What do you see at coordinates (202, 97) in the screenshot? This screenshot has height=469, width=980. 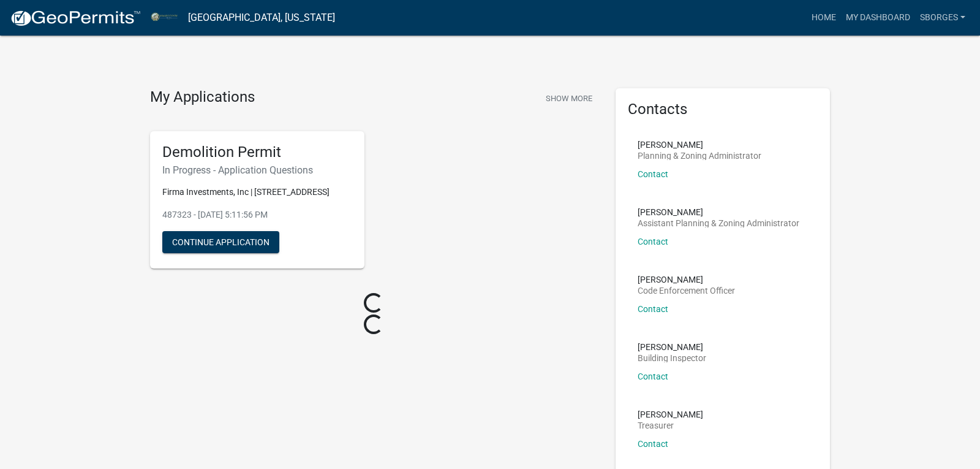 I see `h4: My Applications` at bounding box center [202, 97].